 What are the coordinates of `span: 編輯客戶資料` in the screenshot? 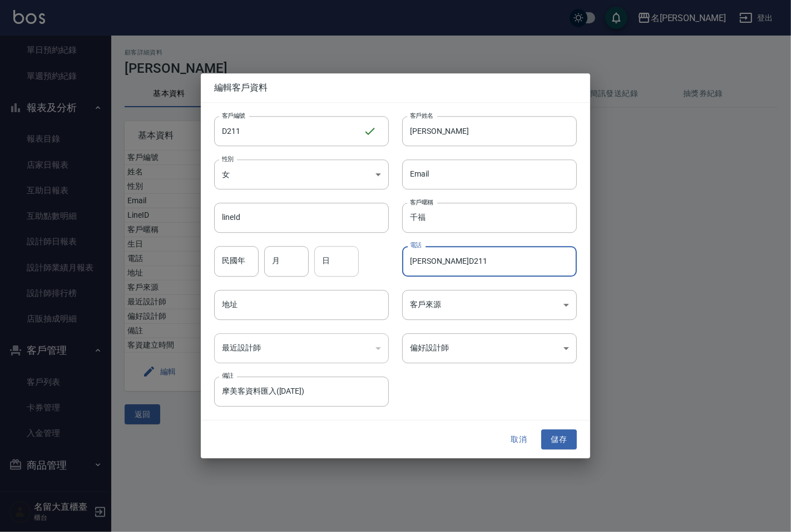 It's located at (395, 88).